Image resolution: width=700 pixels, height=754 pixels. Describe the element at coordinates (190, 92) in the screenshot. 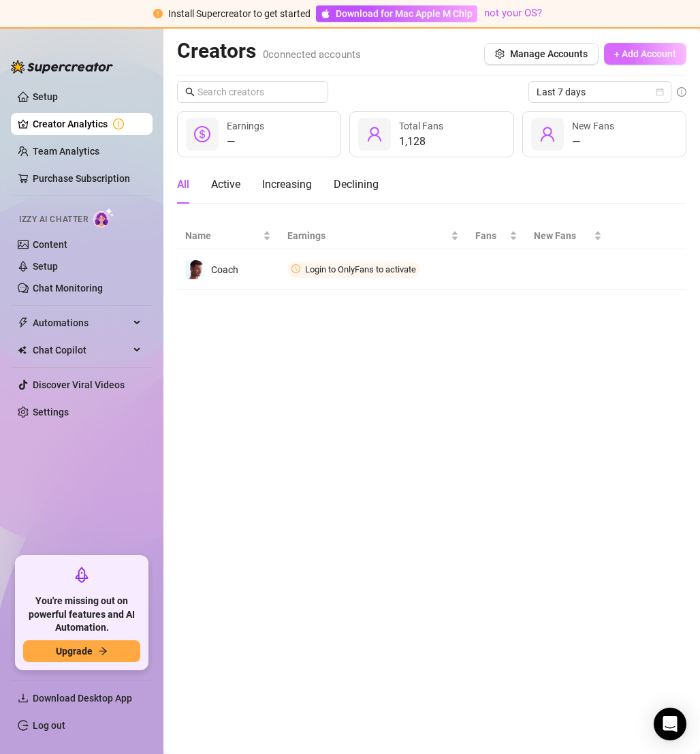

I see `span: search` at that location.